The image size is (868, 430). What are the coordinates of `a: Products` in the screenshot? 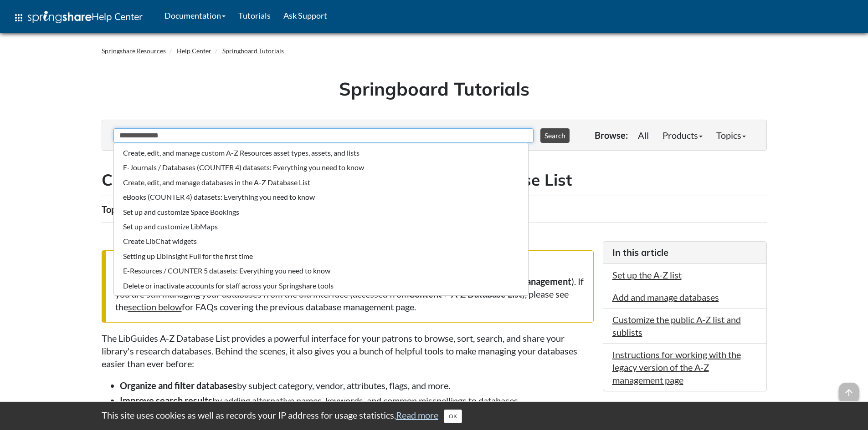 It's located at (682, 135).